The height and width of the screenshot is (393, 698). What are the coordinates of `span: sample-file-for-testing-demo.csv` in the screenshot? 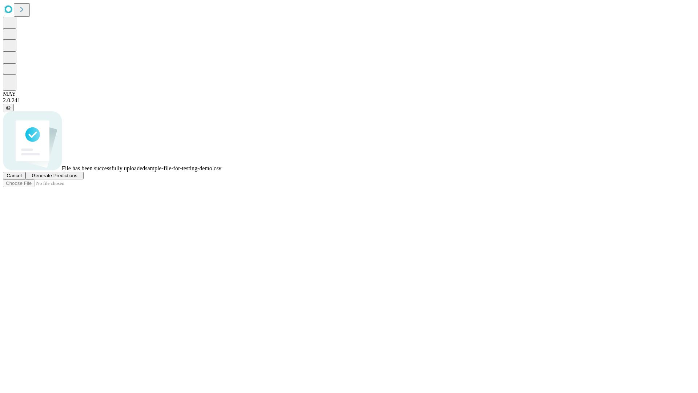 It's located at (183, 168).